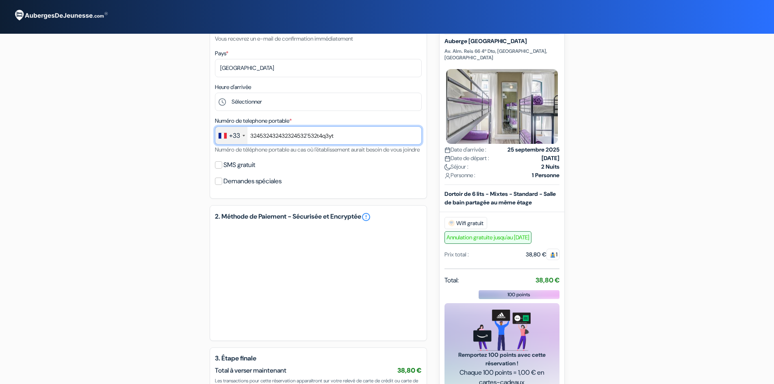  What do you see at coordinates (251, 370) in the screenshot?
I see `span: Total à verser maintenant` at bounding box center [251, 370].